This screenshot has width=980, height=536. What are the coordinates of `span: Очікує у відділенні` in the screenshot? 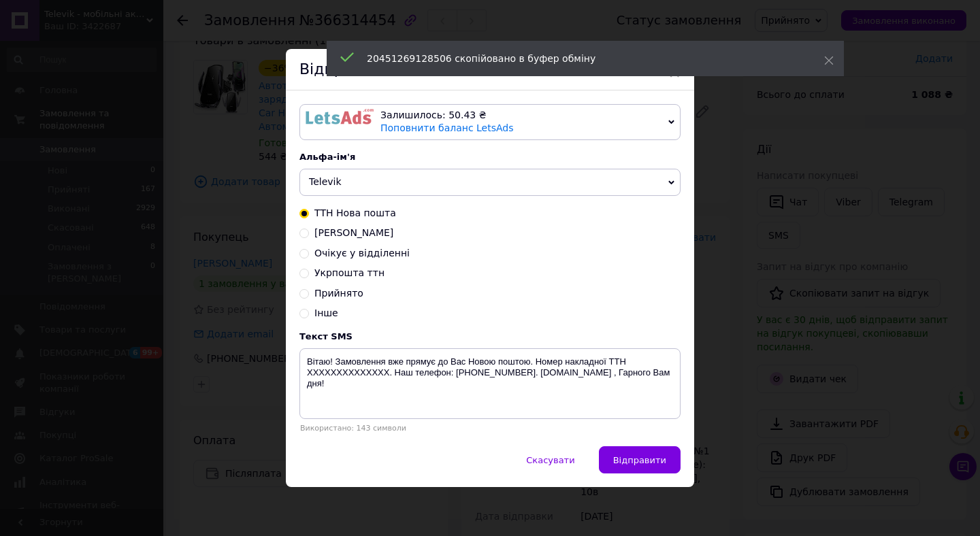 It's located at (362, 253).